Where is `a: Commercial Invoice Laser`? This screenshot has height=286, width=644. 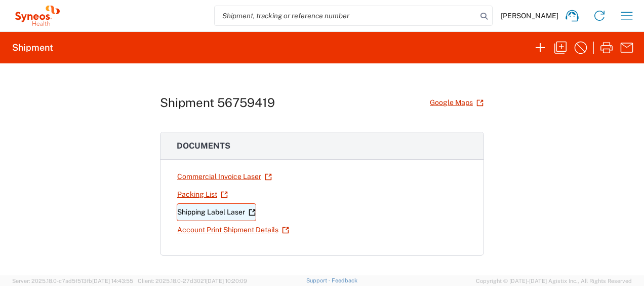
a: Commercial Invoice Laser is located at coordinates (224, 177).